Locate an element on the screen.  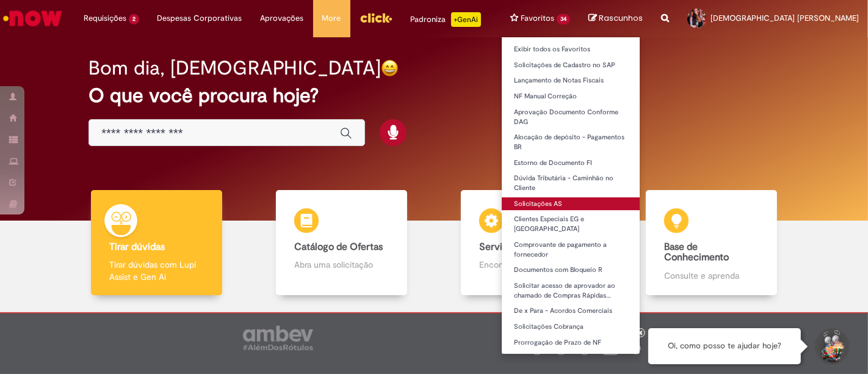
div: Padroniza is located at coordinates (446, 20).